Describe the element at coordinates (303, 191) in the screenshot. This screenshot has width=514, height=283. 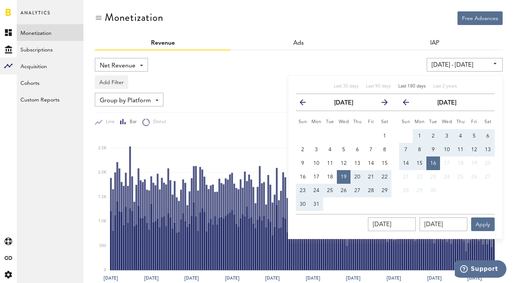
I see `span: 23` at that location.